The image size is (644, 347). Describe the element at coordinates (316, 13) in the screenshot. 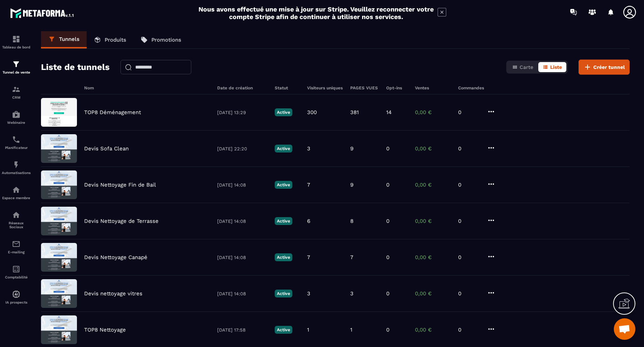

I see `h2: Nous avons effectué une mise à jour sur Stripe. Veuillez reconnecter votre compte Stripe afin de ...` at that location.